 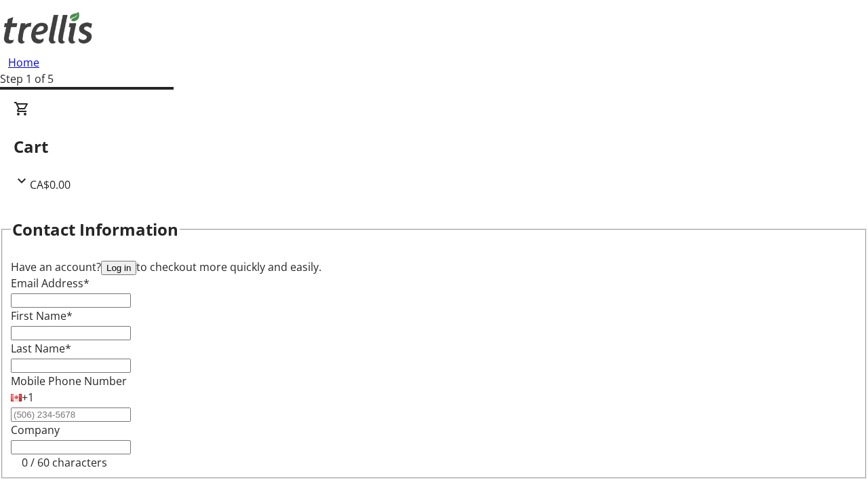 I want to click on button: Log in, so click(x=119, y=267).